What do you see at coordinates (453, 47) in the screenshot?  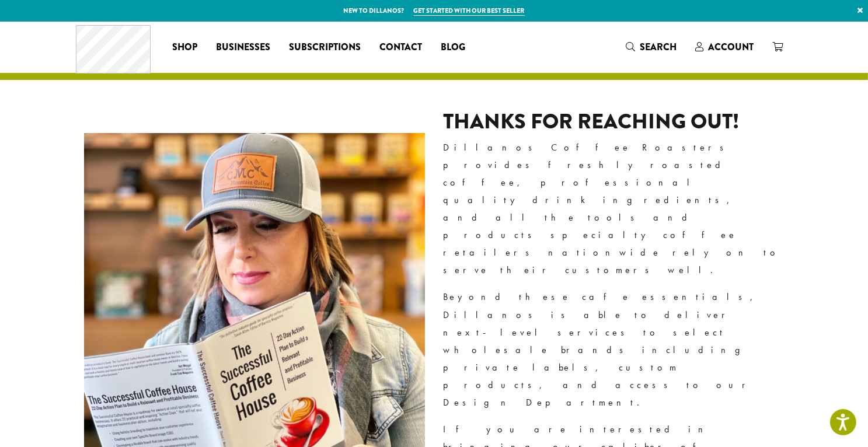 I see `span: Blog` at bounding box center [453, 47].